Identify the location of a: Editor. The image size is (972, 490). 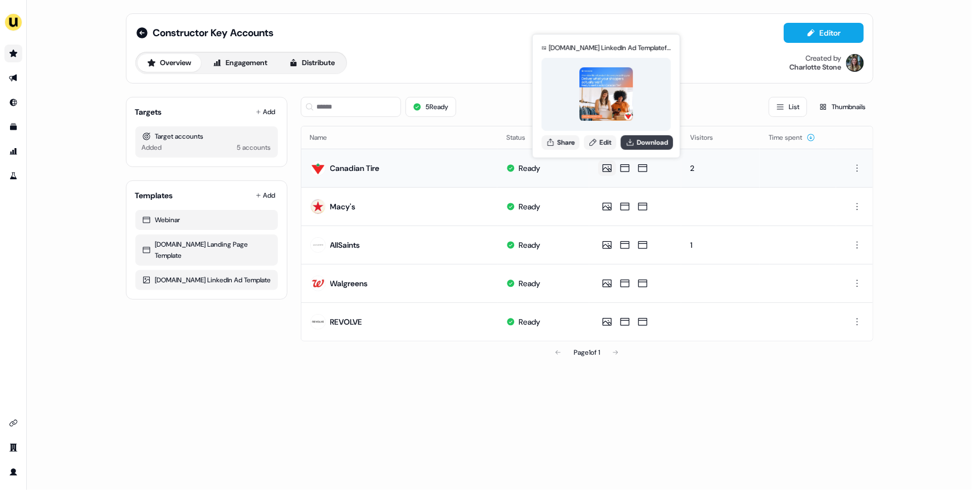
(824, 34).